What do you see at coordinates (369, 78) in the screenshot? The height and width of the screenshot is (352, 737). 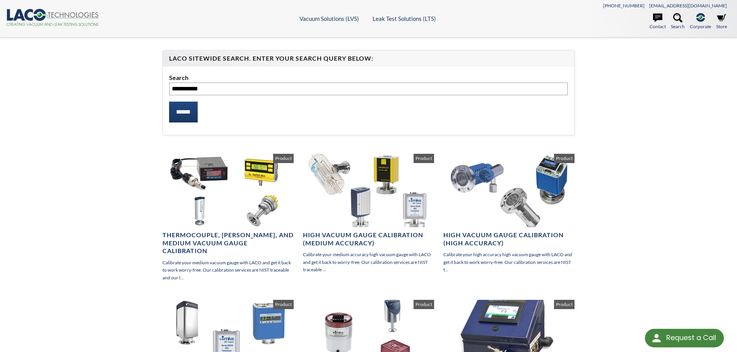 I see `label: Search` at bounding box center [369, 78].